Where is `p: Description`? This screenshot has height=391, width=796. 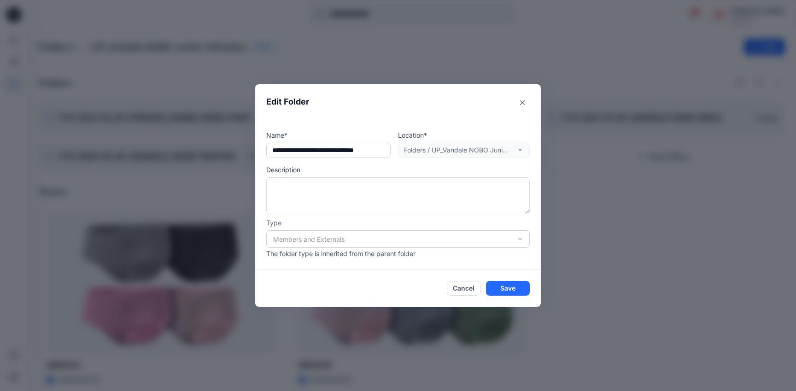 p: Description is located at coordinates (398, 170).